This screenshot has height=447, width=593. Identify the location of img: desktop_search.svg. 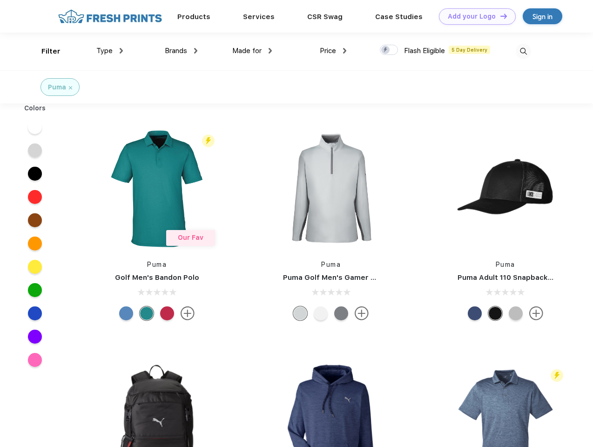
(523, 51).